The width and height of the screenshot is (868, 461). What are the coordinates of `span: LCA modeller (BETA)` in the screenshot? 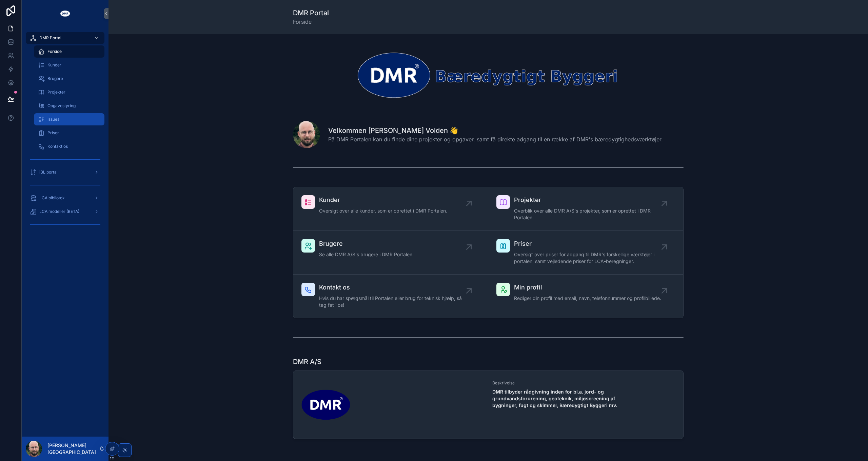 It's located at (60, 212).